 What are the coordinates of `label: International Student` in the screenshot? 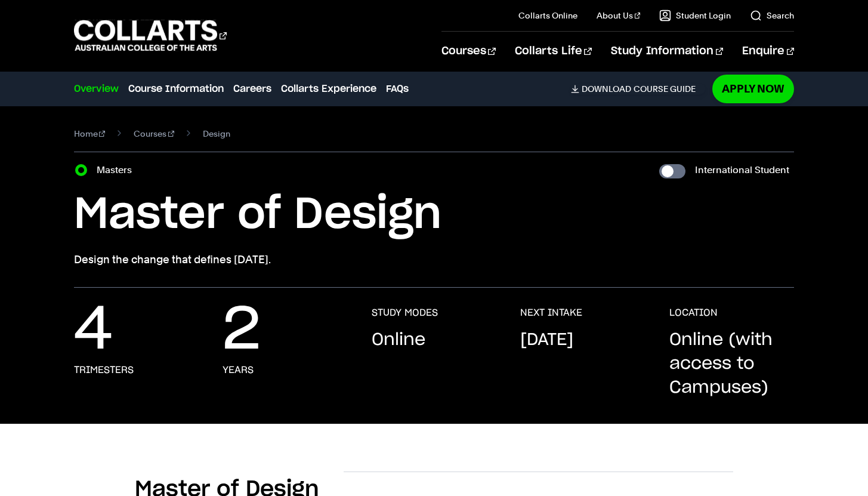 It's located at (742, 170).